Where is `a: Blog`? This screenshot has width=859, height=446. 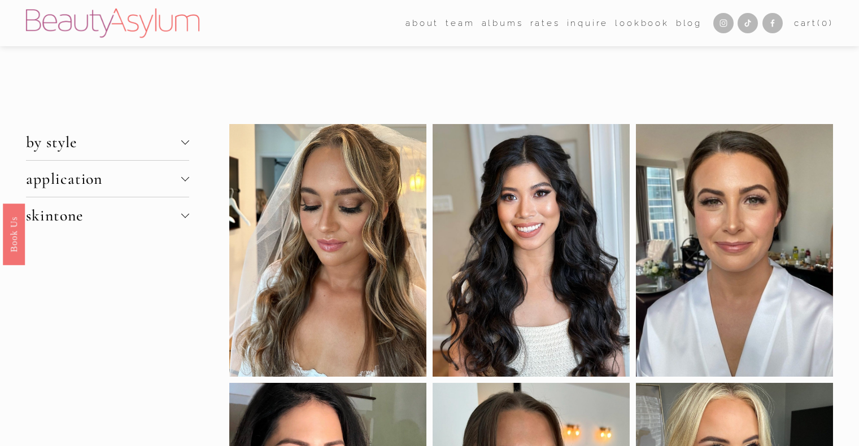 a: Blog is located at coordinates (689, 23).